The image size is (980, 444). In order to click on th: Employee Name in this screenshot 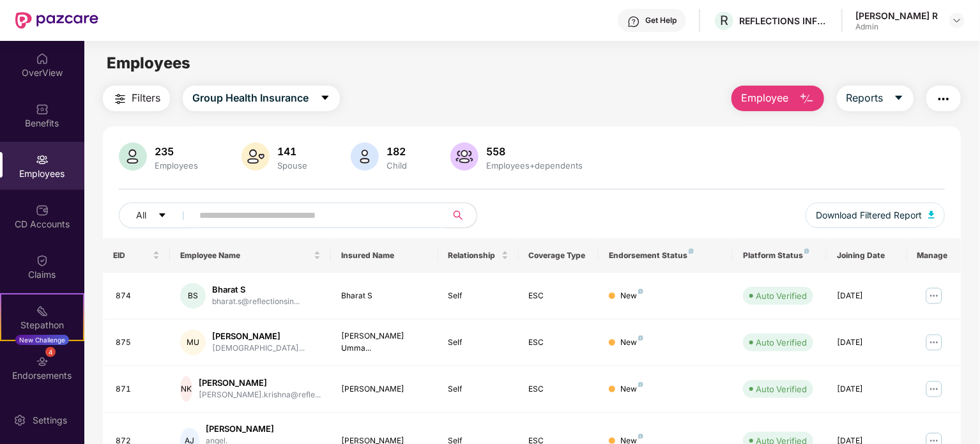, I will do `click(251, 255)`.